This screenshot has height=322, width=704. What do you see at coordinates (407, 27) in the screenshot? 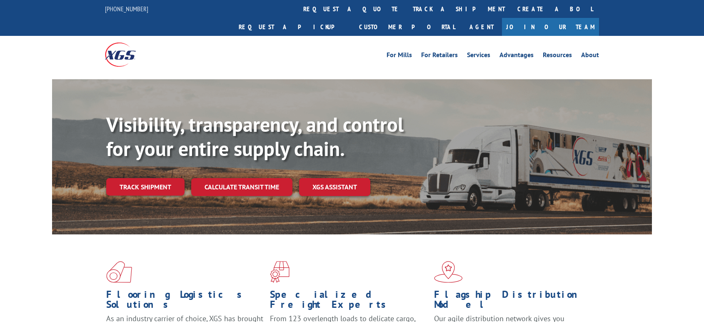
I see `a: Customer Portal` at bounding box center [407, 27].